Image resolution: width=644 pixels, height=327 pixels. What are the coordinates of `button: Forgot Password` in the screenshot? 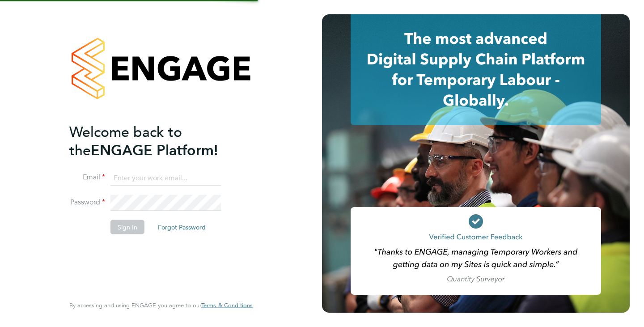 It's located at (182, 227).